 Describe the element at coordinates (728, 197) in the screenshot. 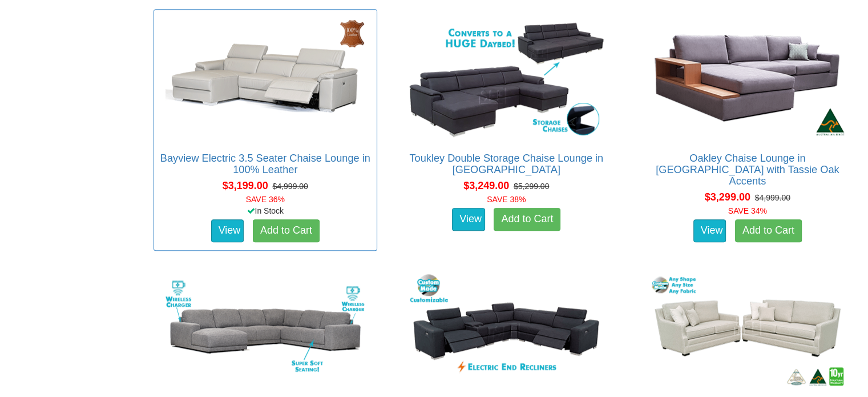

I see `span: $3,299.00` at that location.